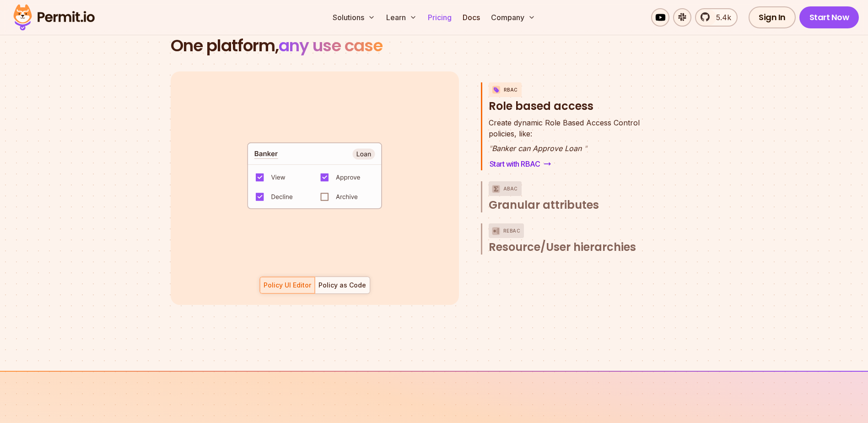 Image resolution: width=868 pixels, height=423 pixels. Describe the element at coordinates (512, 231) in the screenshot. I see `p: ReBAC` at that location.